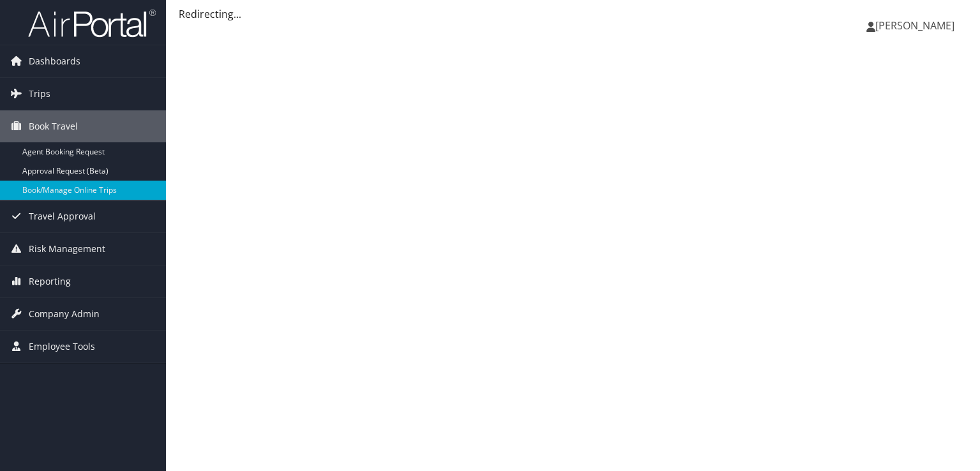  Describe the element at coordinates (40, 94) in the screenshot. I see `span: Trips` at that location.